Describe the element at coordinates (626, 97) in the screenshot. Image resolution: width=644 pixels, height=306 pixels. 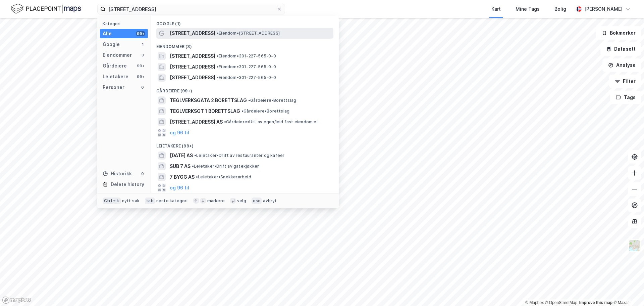
I see `button: Tags` at that location.